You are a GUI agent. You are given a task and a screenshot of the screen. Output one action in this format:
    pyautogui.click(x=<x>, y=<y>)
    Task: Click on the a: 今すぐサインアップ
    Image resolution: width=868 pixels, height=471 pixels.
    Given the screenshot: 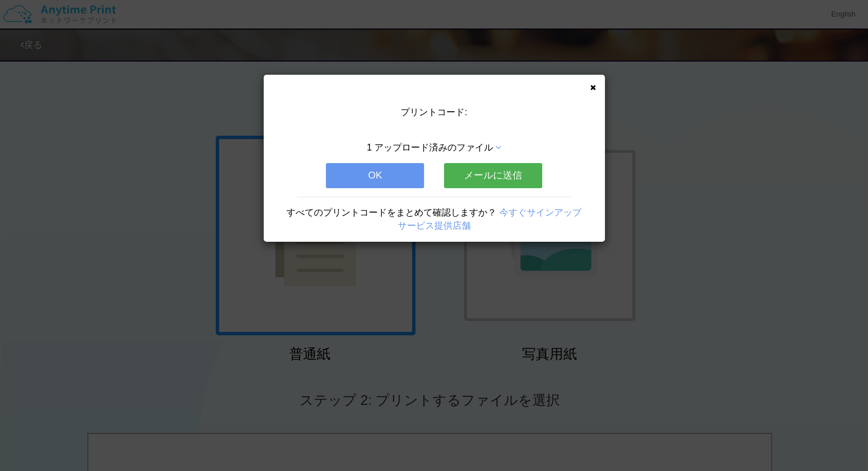 What is the action you would take?
    pyautogui.click(x=540, y=212)
    